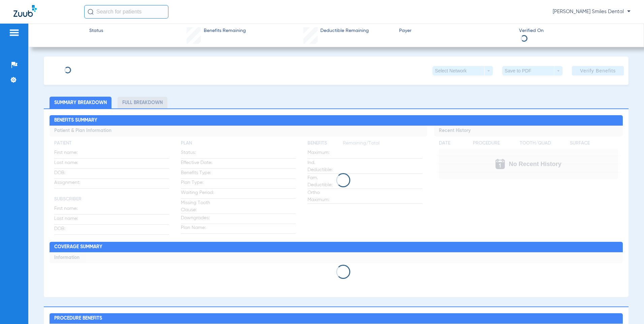 This screenshot has height=324, width=644. I want to click on span: Benefits Remaining, so click(225, 31).